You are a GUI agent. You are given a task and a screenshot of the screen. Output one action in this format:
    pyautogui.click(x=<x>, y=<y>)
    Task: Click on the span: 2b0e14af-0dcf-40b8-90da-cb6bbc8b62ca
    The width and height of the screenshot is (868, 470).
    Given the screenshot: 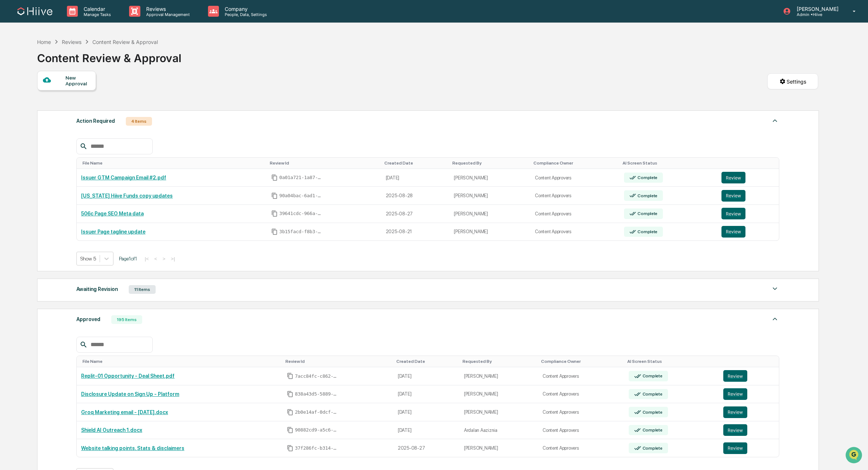 What is the action you would take?
    pyautogui.click(x=317, y=413)
    